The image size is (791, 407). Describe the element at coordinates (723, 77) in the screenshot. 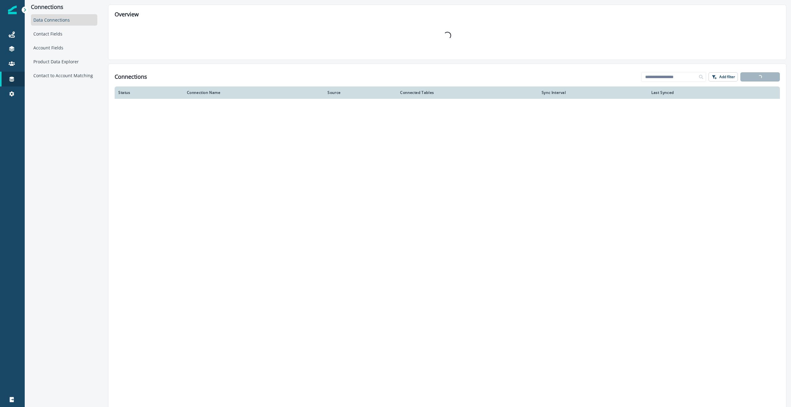

I see `button: Add filter` at that location.